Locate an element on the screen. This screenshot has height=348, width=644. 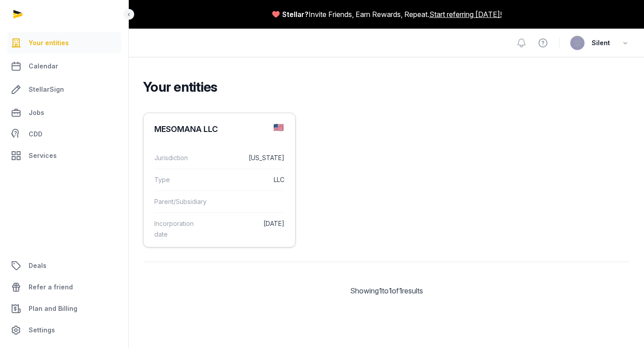
a: Services is located at coordinates (64, 156).